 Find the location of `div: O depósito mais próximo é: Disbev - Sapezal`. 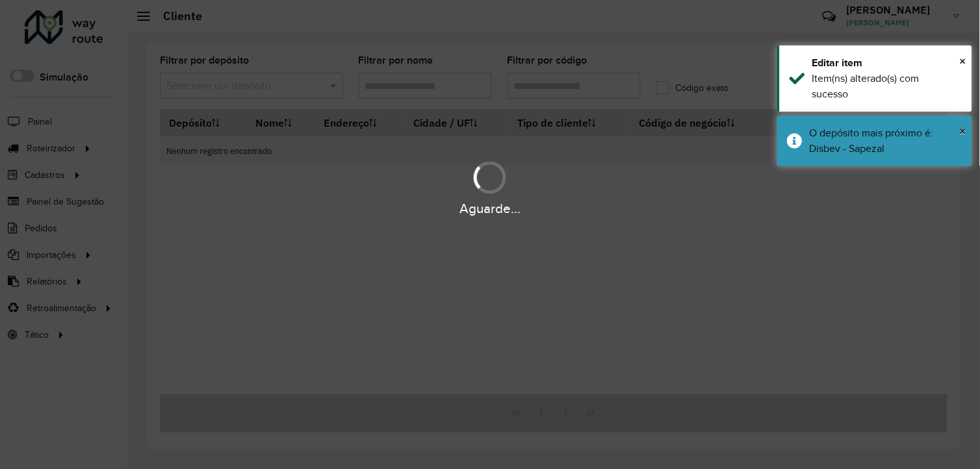

div: O depósito mais próximo é: Disbev - Sapezal is located at coordinates (885, 141).